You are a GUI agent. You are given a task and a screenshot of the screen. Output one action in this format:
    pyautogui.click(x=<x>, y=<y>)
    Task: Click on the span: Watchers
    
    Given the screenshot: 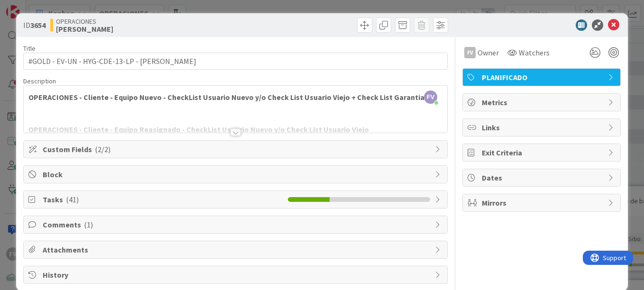 What is the action you would take?
    pyautogui.click(x=534, y=52)
    